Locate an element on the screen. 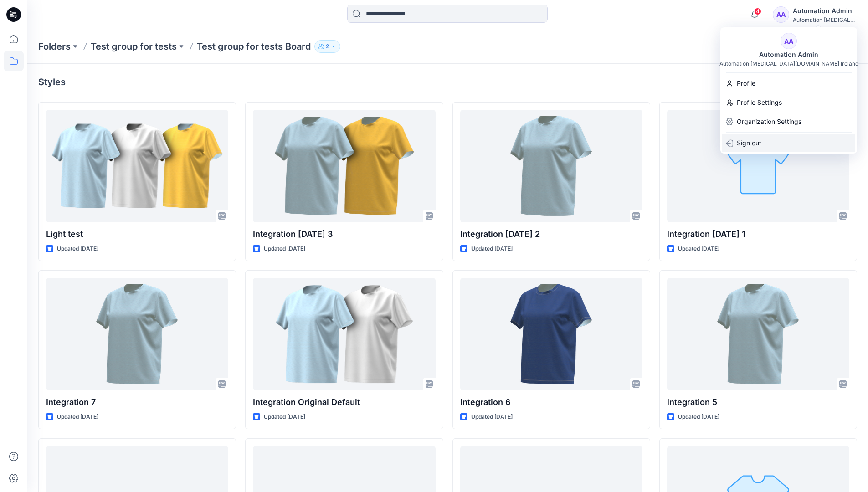 Image resolution: width=868 pixels, height=492 pixels. p: Test group for tests Board is located at coordinates (254, 46).